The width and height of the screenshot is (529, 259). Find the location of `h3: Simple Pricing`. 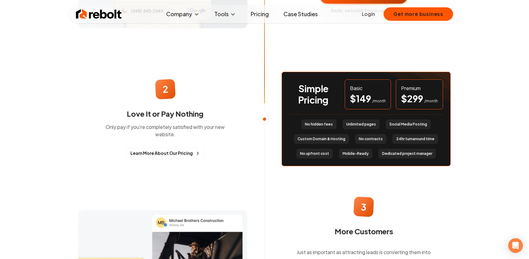

h3: Simple Pricing is located at coordinates (313, 95).